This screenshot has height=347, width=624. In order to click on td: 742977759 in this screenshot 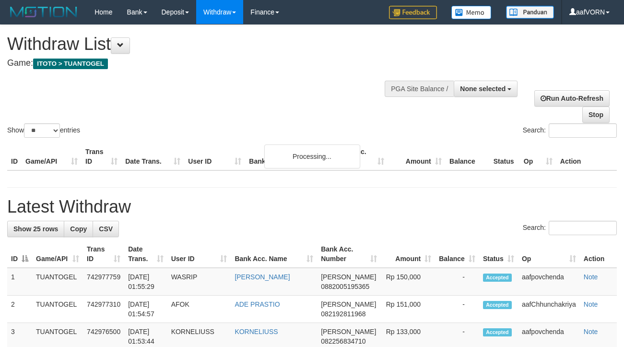, I will do `click(104, 282)`.